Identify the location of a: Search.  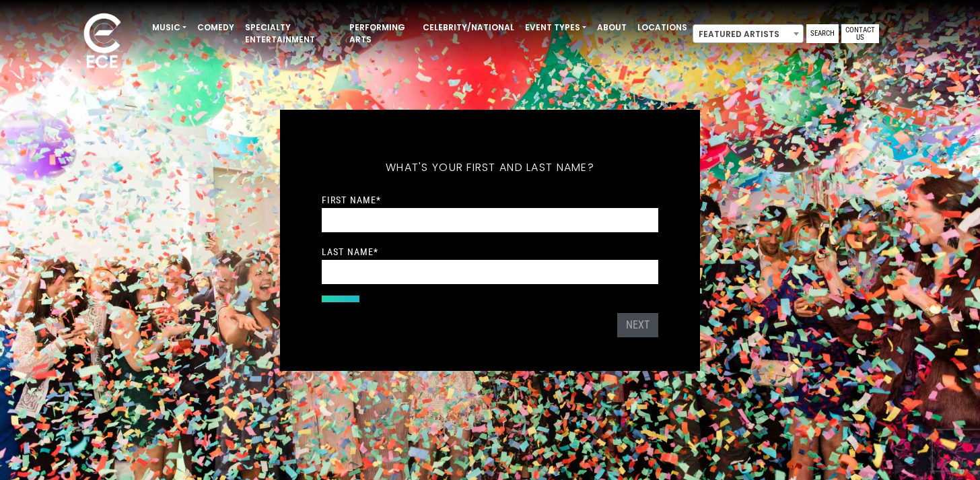
(822, 34).